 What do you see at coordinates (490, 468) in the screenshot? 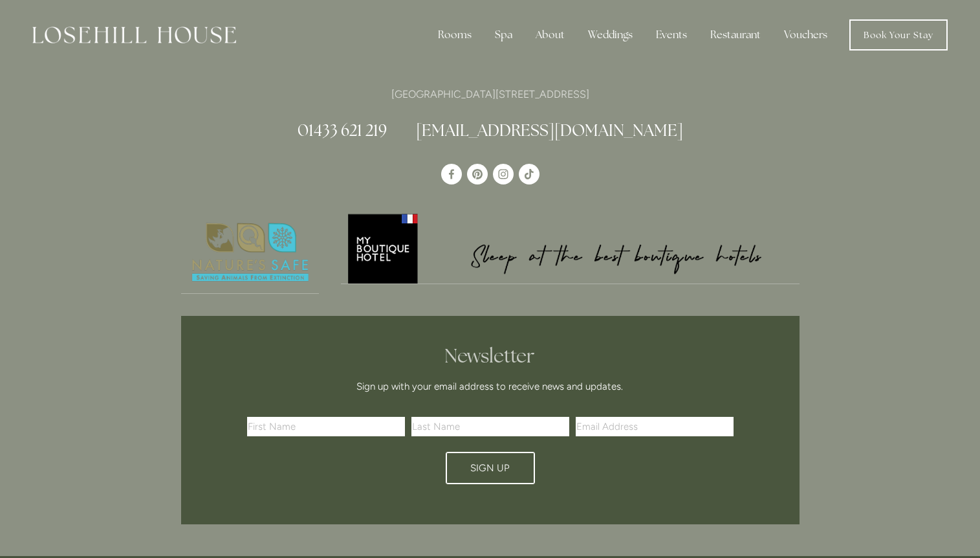
I see `span: Sign Up` at bounding box center [490, 468].